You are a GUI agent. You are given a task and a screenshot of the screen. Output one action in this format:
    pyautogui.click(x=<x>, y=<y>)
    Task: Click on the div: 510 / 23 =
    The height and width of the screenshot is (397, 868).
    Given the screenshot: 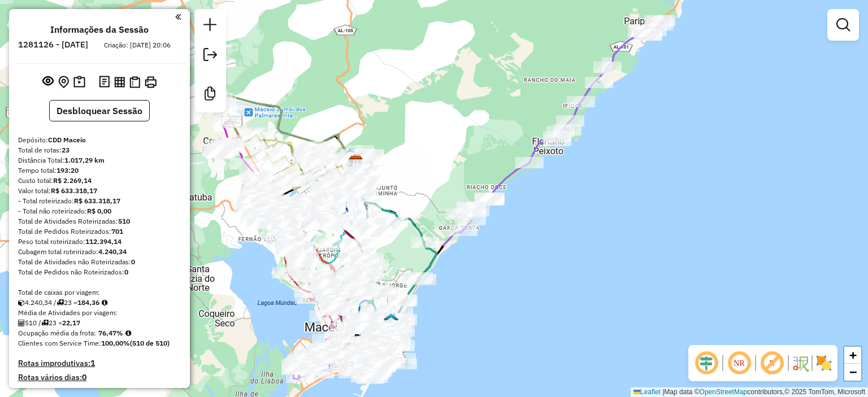 What is the action you would take?
    pyautogui.click(x=100, y=323)
    